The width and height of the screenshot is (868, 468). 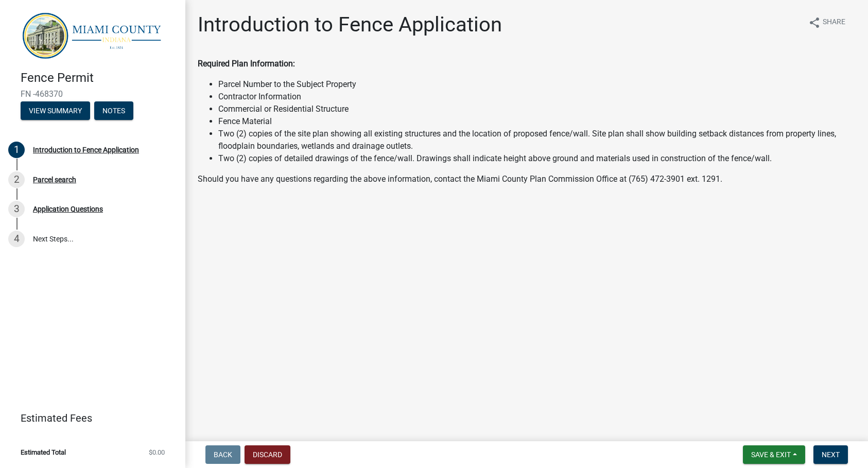 I want to click on button: shareShare, so click(x=827, y=22).